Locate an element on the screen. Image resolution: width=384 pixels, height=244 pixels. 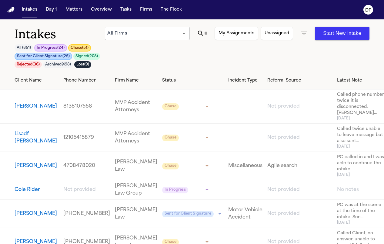
div: Phone Number is located at coordinates (87, 80).